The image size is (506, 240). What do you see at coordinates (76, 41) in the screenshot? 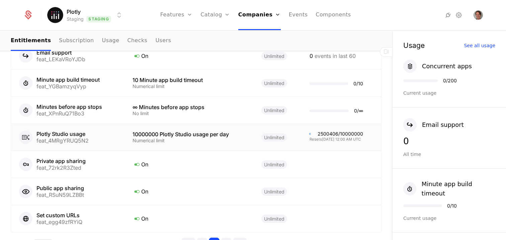
I see `a: Subscription` at bounding box center [76, 41].